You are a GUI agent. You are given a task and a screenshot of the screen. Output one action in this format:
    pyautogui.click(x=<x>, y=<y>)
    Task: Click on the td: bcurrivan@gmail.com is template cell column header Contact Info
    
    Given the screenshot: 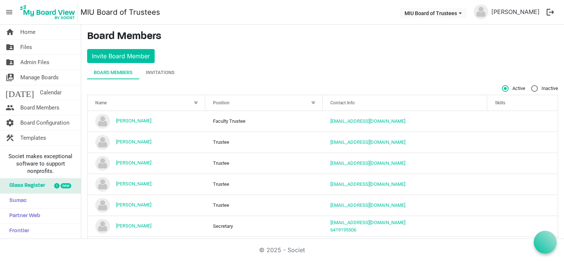 What is the action you would take?
    pyautogui.click(x=405, y=184)
    